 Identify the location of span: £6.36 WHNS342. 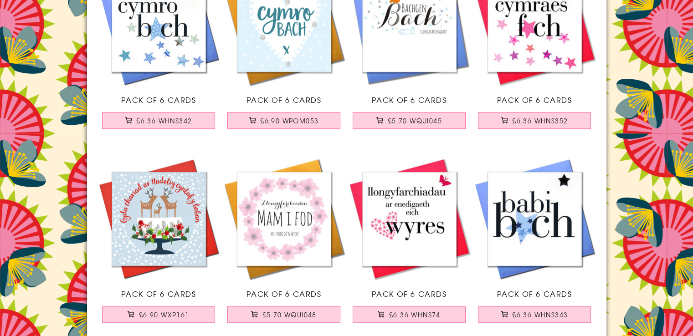
(164, 121).